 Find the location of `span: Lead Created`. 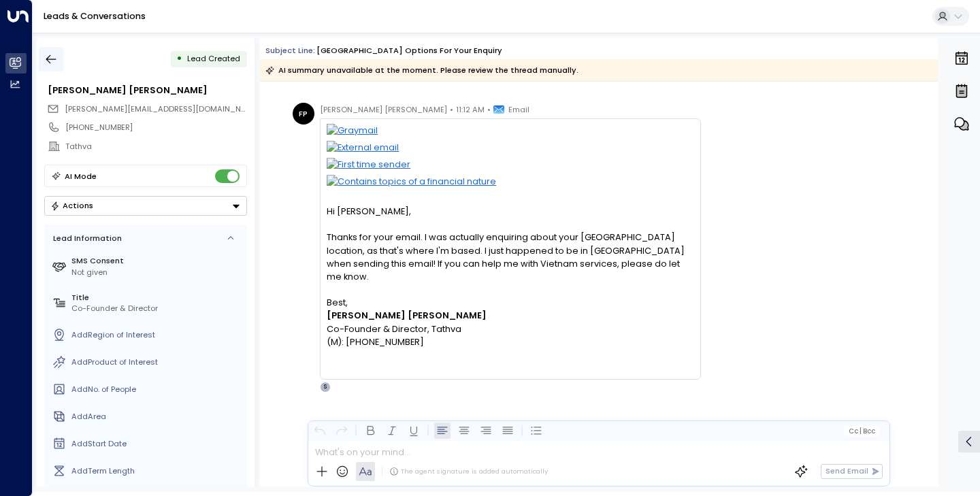

span: Lead Created is located at coordinates (213, 59).